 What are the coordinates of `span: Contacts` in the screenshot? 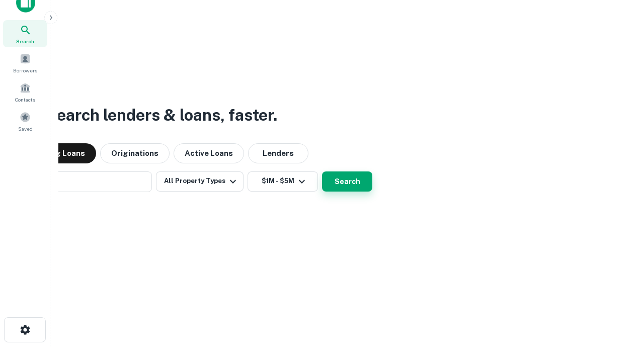 It's located at (25, 99).